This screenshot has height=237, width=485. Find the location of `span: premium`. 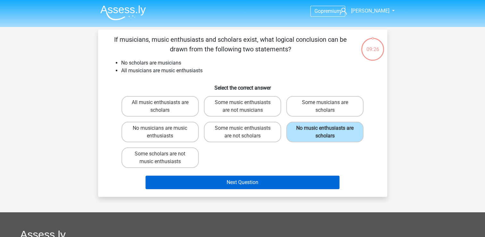

span: premium is located at coordinates (331, 11).